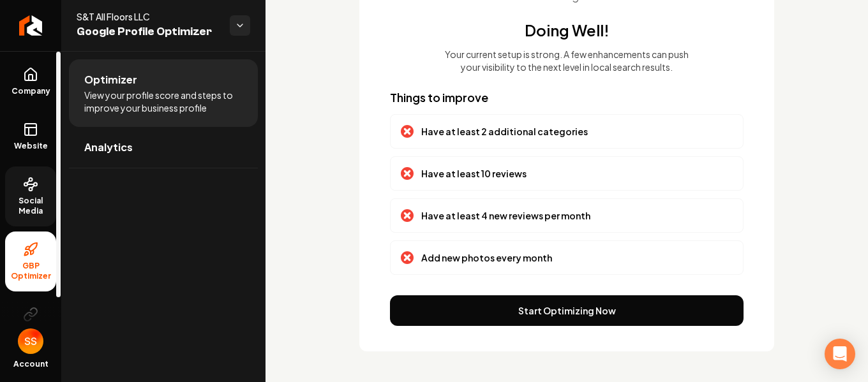  What do you see at coordinates (109, 147) in the screenshot?
I see `span: Analytics` at bounding box center [109, 147].